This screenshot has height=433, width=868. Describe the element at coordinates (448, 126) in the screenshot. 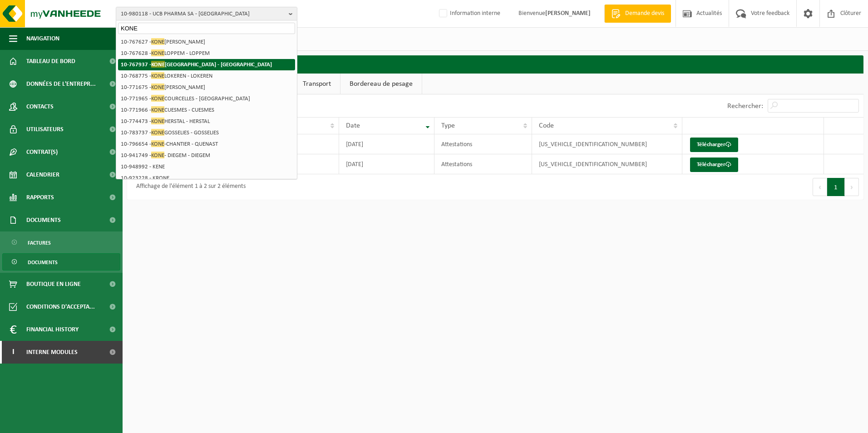

I see `span: Type` at that location.